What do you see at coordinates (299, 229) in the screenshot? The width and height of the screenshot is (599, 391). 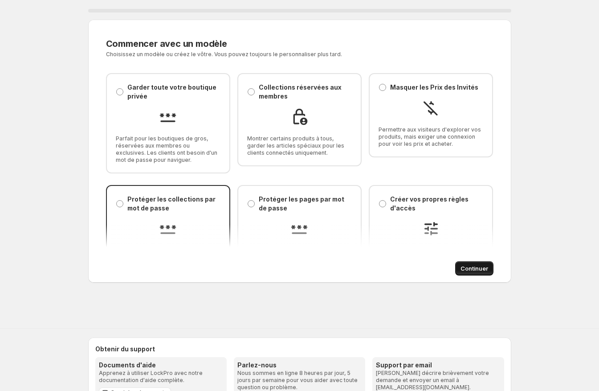 I see `img: Protéger les pages par mot de passe` at bounding box center [299, 229].